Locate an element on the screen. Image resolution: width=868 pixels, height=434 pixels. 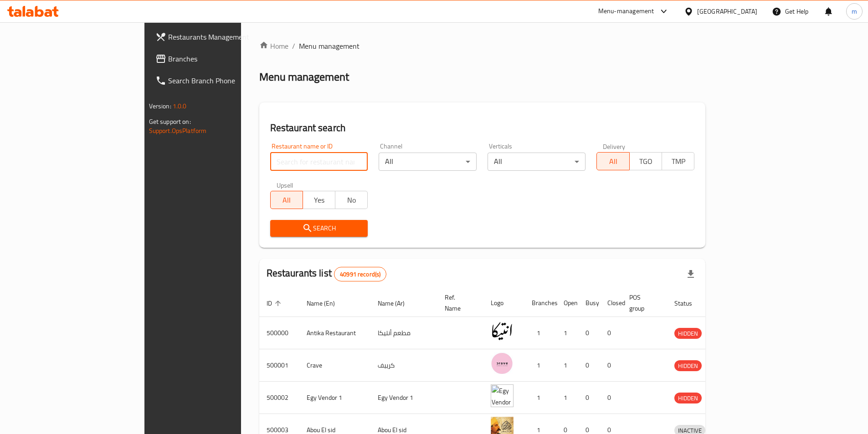
span: 1.0.0 is located at coordinates (179, 106).